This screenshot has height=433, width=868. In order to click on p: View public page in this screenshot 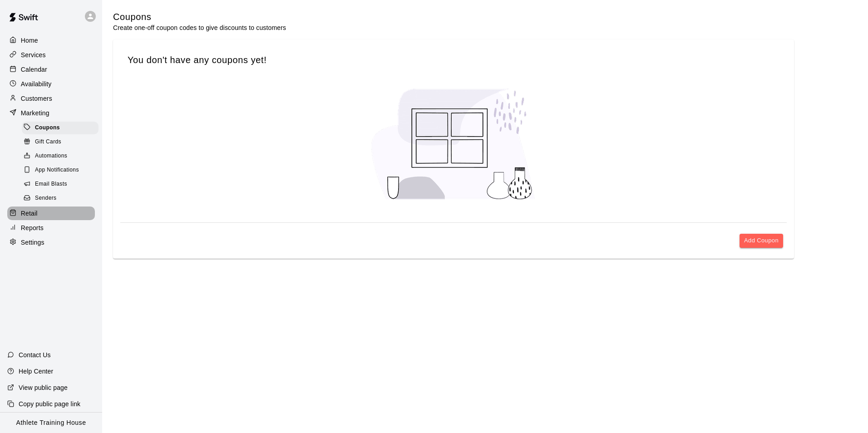, I will do `click(43, 388)`.